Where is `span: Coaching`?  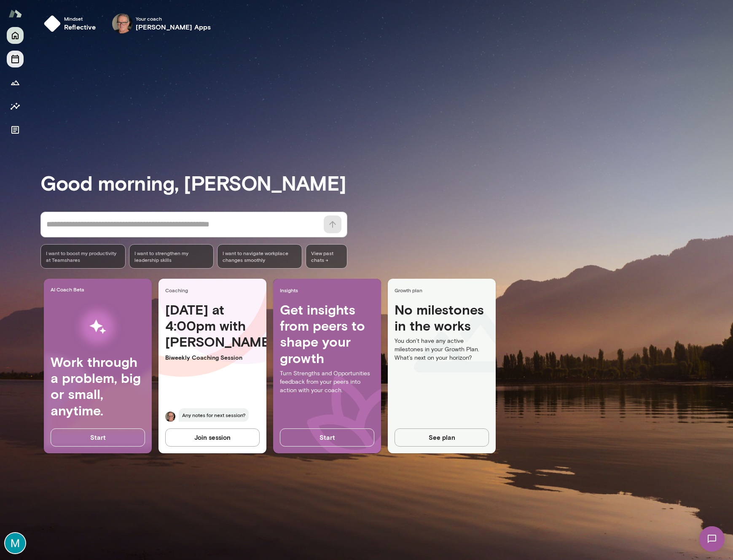 span: Coaching is located at coordinates (214, 290).